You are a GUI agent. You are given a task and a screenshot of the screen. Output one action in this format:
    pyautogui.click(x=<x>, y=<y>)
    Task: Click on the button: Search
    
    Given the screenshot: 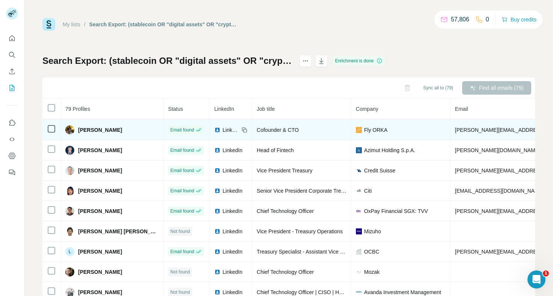 What is the action you would take?
    pyautogui.click(x=12, y=55)
    